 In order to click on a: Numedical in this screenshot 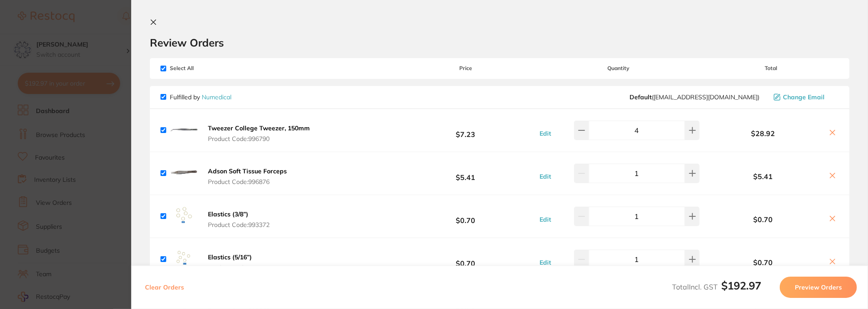, I will do `click(216, 97)`.